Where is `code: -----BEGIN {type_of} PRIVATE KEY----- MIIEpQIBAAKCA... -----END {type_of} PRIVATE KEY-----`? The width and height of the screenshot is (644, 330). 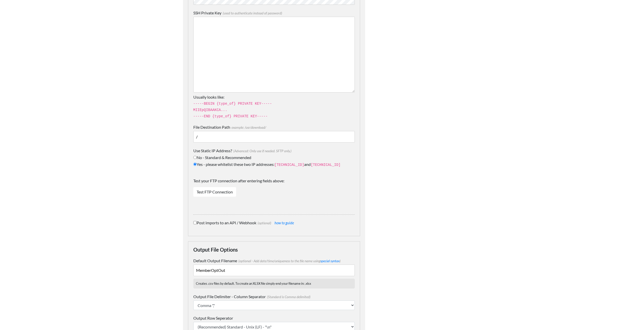
code: -----BEGIN {type_of} PRIVATE KEY----- MIIEpQIBAAKCA... -----END {type_of} PRIVATE KEY----- is located at coordinates (233, 110).